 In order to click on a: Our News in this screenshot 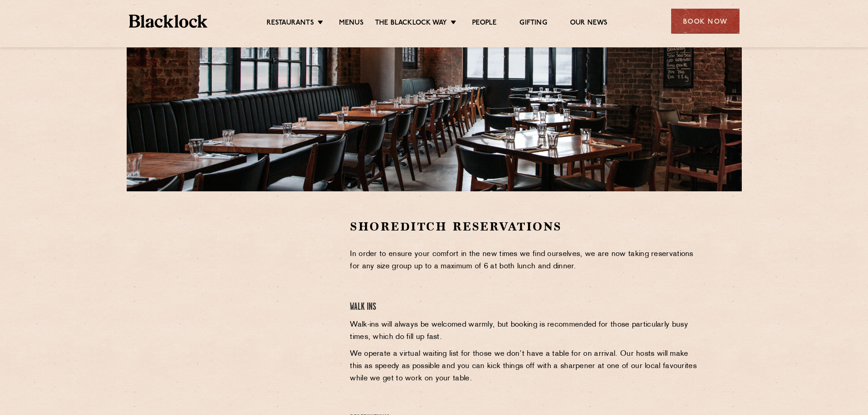, I will do `click(589, 24)`.